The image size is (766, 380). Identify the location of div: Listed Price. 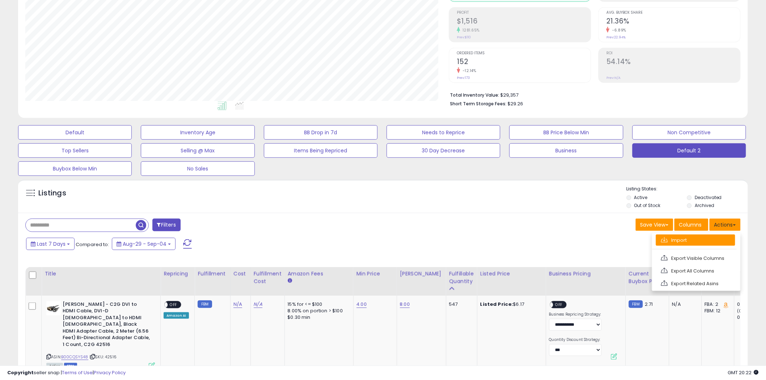
(511, 274).